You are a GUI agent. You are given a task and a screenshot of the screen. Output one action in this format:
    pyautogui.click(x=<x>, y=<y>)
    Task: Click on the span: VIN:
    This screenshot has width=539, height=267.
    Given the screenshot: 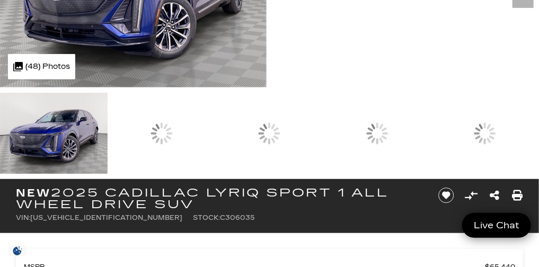 What is the action you would take?
    pyautogui.click(x=23, y=218)
    